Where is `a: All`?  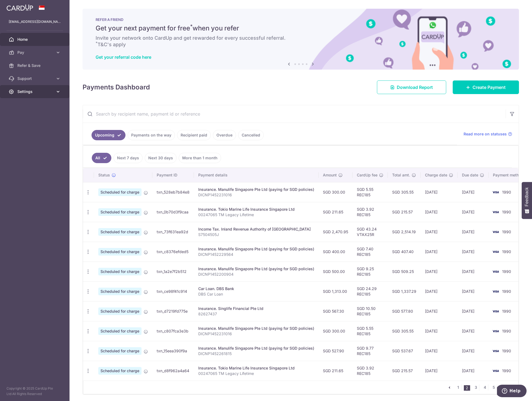
a: All is located at coordinates (102, 158).